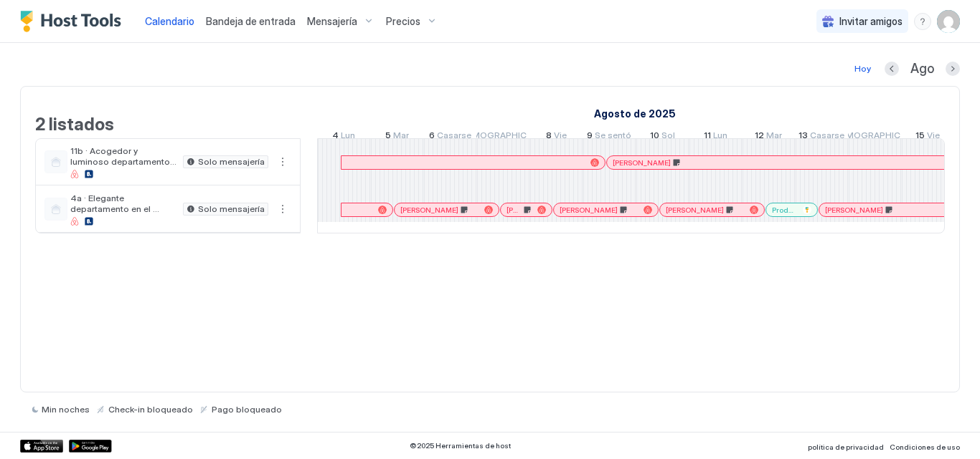  What do you see at coordinates (811, 210) in the screenshot?
I see `font: Producciones en masa` at bounding box center [811, 210].